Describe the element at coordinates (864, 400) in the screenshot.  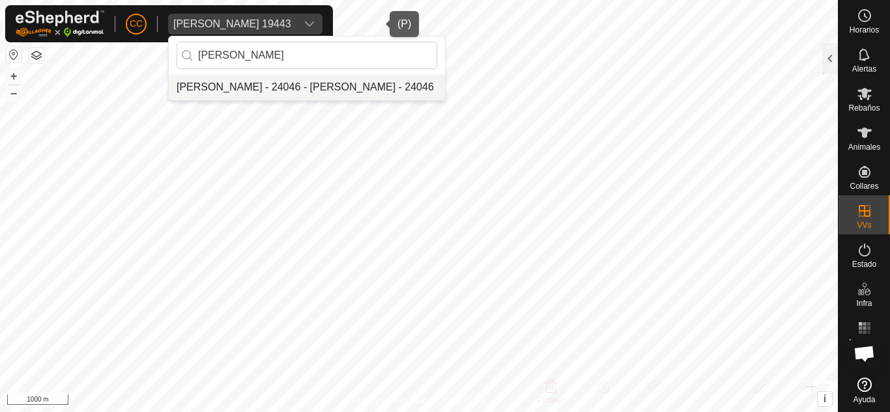
I see `span: Ayuda` at that location.